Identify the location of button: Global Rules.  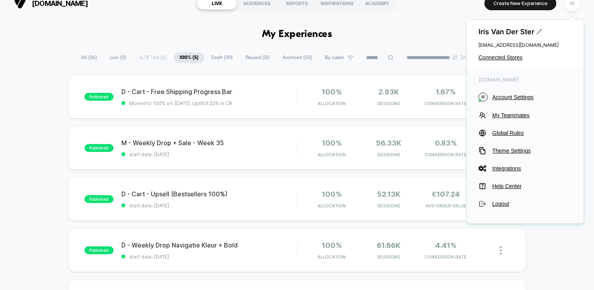
(526, 133).